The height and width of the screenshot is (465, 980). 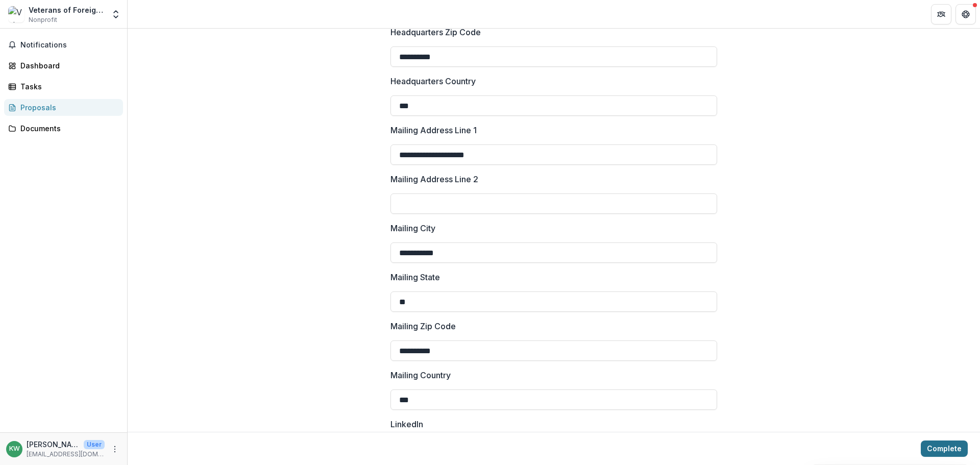 What do you see at coordinates (941, 14) in the screenshot?
I see `button: Partners` at bounding box center [941, 14].